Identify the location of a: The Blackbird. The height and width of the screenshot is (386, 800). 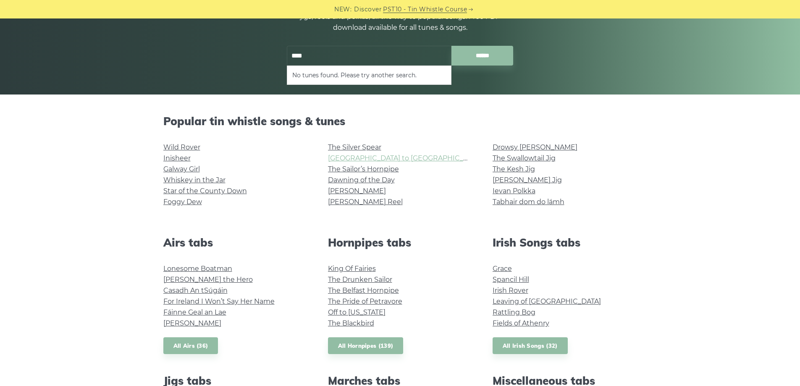
(351, 323).